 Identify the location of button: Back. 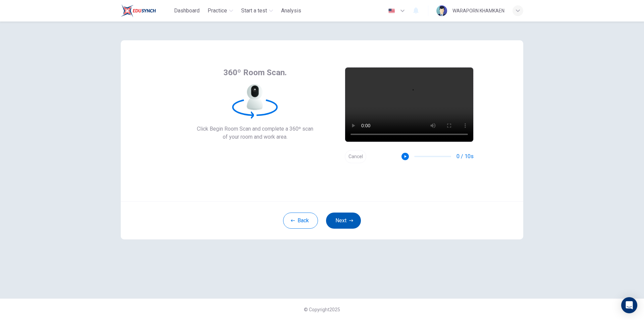
(301, 221).